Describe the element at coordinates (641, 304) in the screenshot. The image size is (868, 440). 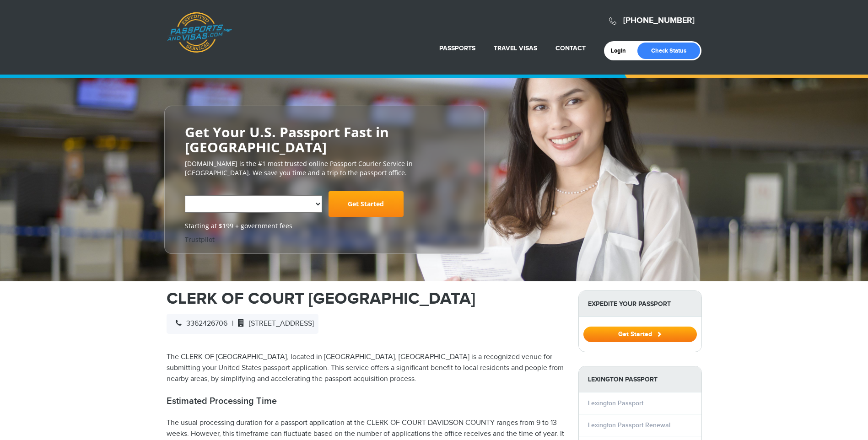
I see `strong: Expedite Your Passport` at that location.